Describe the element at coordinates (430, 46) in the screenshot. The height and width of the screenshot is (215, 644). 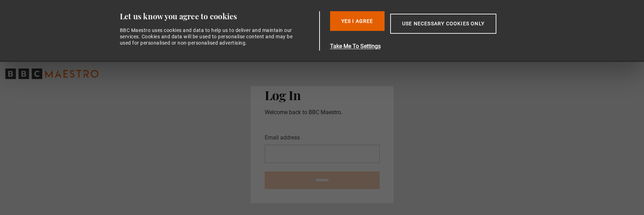
I see `button: Take Me To Settings` at that location.